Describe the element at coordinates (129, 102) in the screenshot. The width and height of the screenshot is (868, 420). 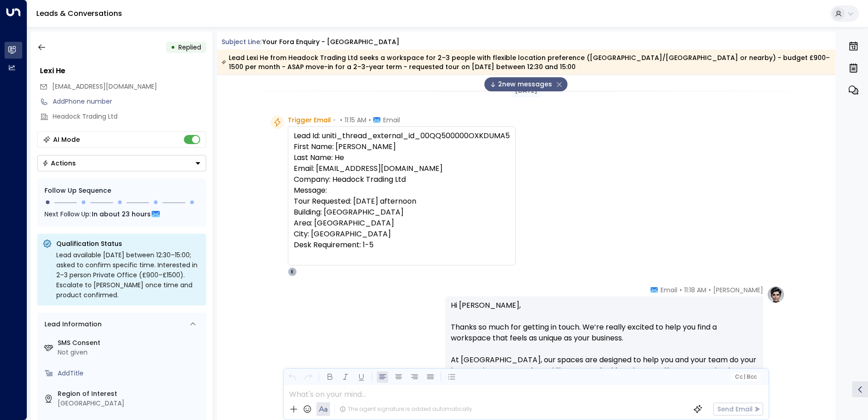
I see `div: AddPhone number` at that location.